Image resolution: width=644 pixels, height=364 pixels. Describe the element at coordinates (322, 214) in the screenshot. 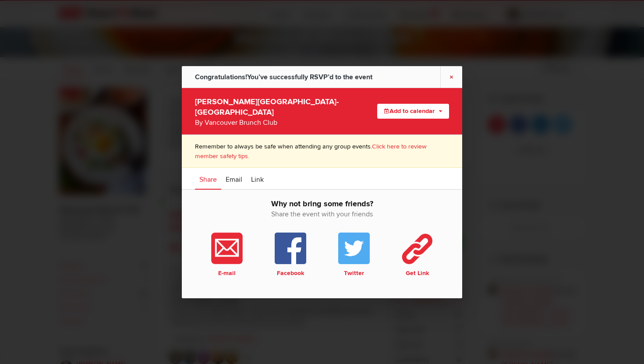

I see `h2: Why not bring some friends?` at that location.